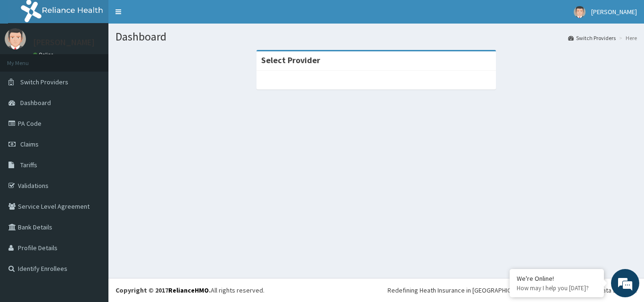 This screenshot has width=644, height=302. What do you see at coordinates (626, 37) in the screenshot?
I see `li: Here` at bounding box center [626, 37].